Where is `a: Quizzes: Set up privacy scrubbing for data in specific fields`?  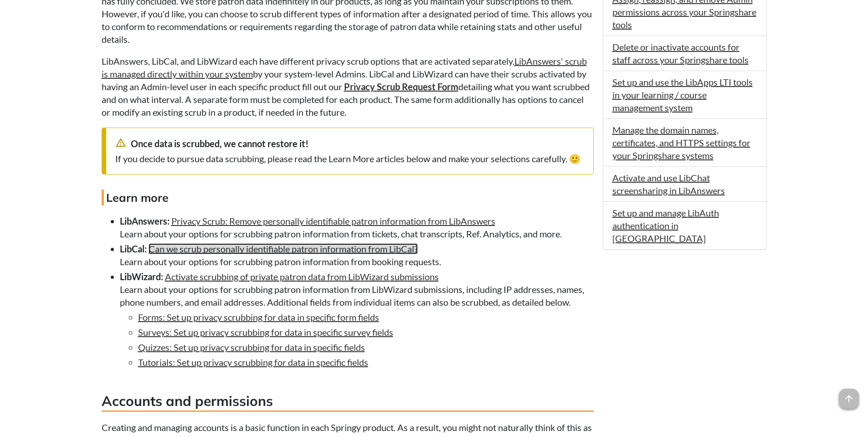
a: Quizzes: Set up privacy scrubbing for data in specific fields is located at coordinates (251, 347).